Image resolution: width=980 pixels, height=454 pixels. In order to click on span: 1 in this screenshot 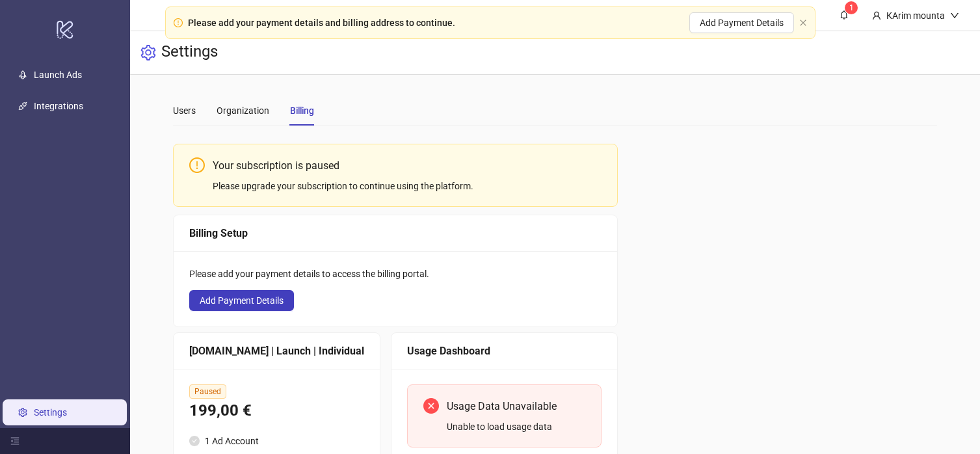, I will do `click(852, 8)`.